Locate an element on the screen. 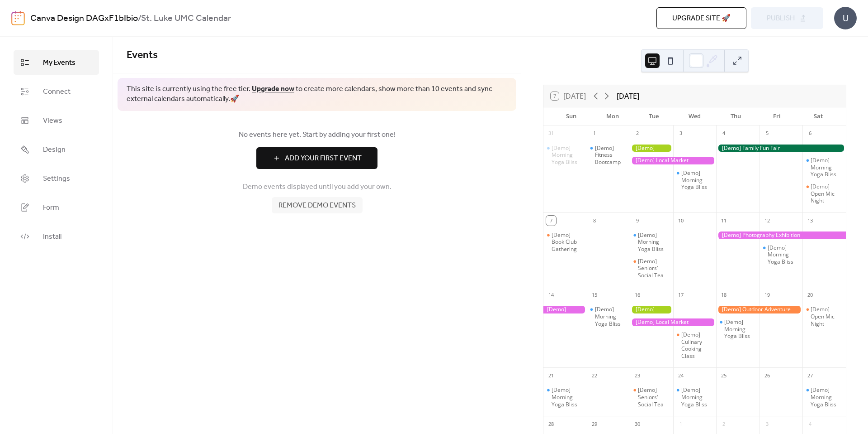  a: Upgrade now is located at coordinates (273, 89).